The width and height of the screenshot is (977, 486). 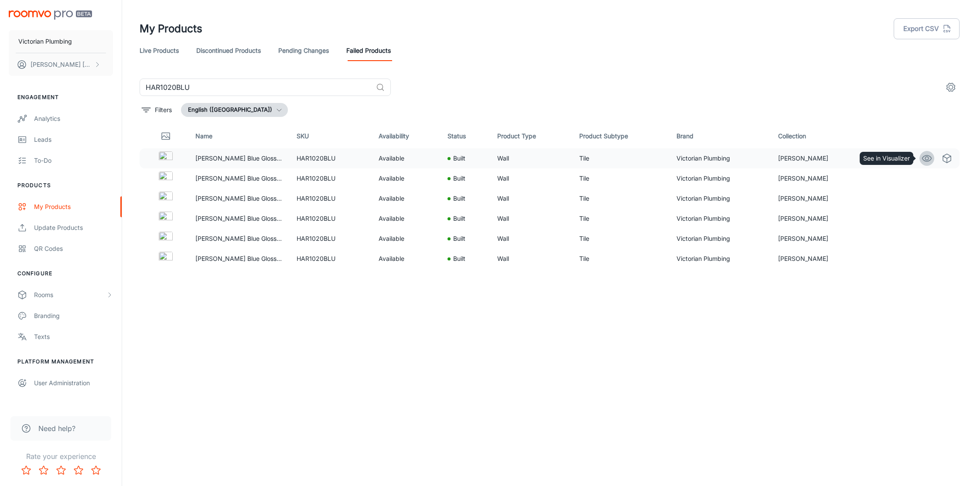 I want to click on a: See in Visualizer, so click(x=927, y=158).